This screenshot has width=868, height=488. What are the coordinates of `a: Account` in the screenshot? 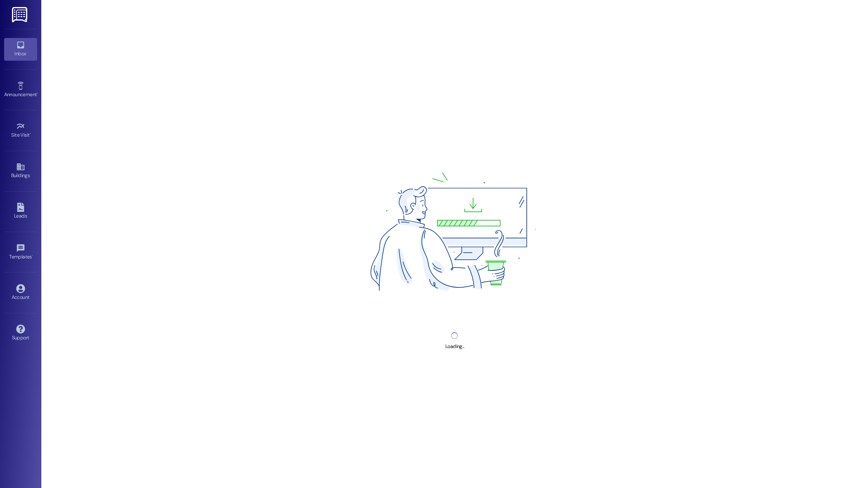 It's located at (21, 293).